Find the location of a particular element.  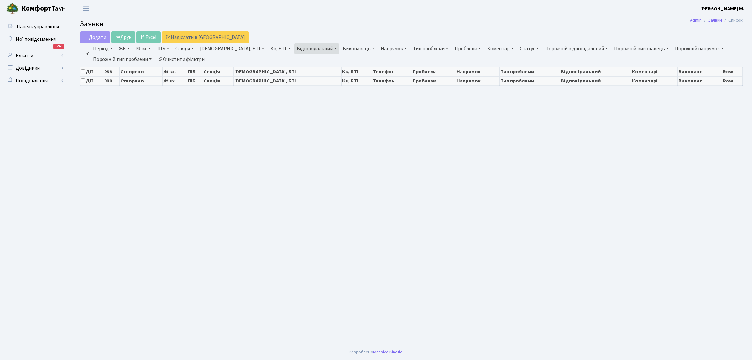

nav: breadcrumb is located at coordinates (716, 20).